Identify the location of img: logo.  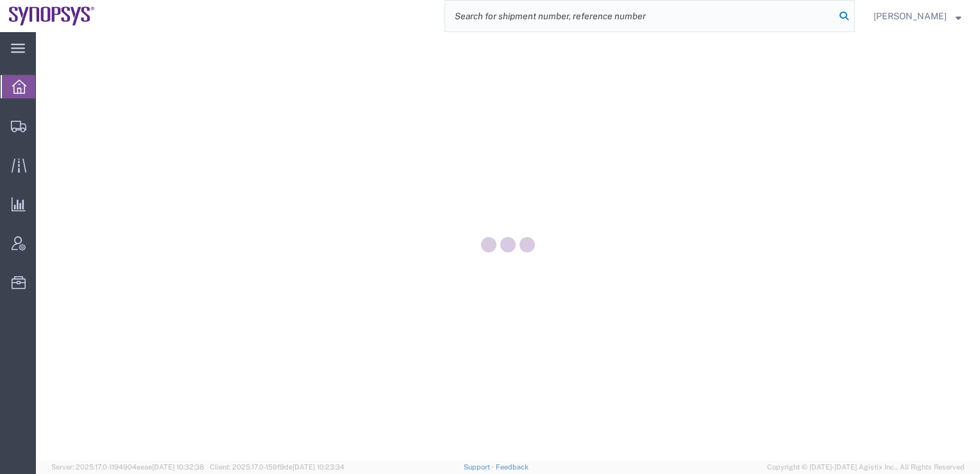
(52, 16).